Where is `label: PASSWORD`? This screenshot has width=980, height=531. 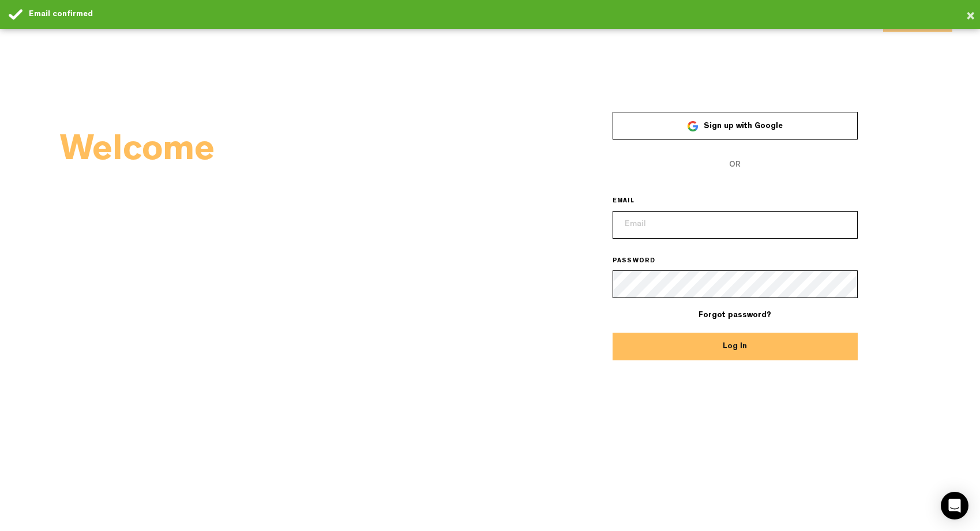 label: PASSWORD is located at coordinates (642, 262).